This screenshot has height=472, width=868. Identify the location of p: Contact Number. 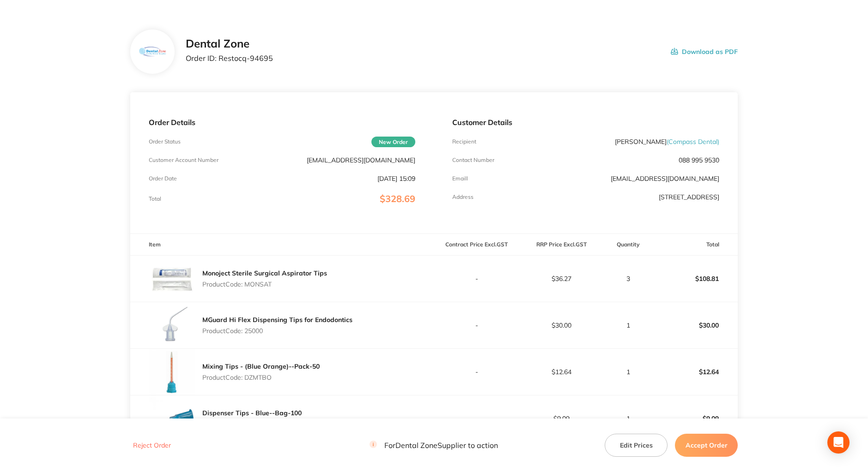
(473, 160).